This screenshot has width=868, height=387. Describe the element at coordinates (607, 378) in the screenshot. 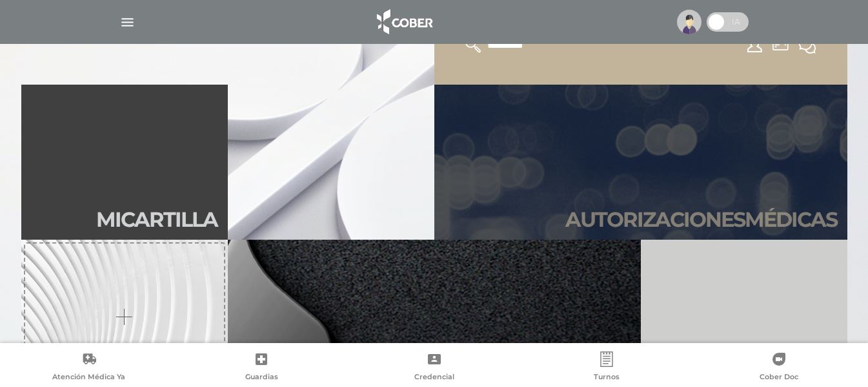

I see `span: Turnos` at that location.